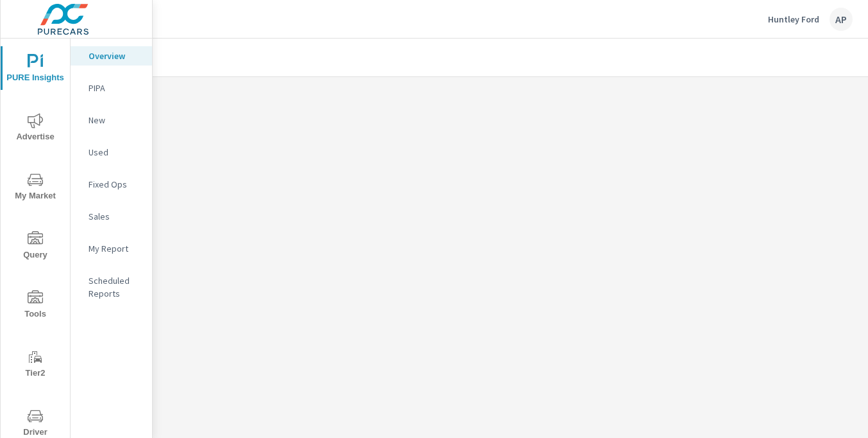 The image size is (868, 438). I want to click on div: Sales, so click(111, 217).